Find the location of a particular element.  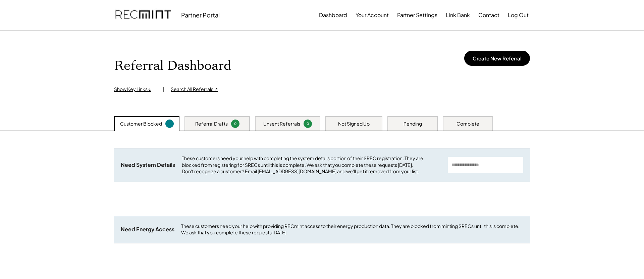

div: Search All Referrals ↗ is located at coordinates (194, 89).